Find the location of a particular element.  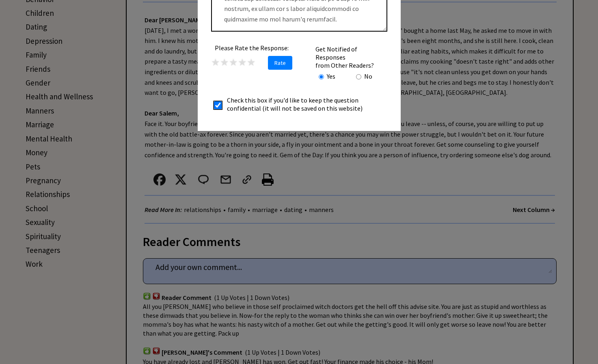

td: No is located at coordinates (368, 76).